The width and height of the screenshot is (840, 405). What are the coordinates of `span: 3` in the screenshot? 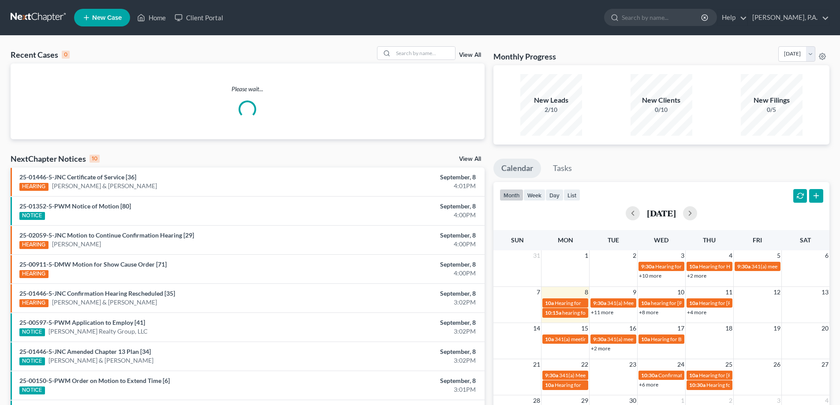 It's located at (682, 256).